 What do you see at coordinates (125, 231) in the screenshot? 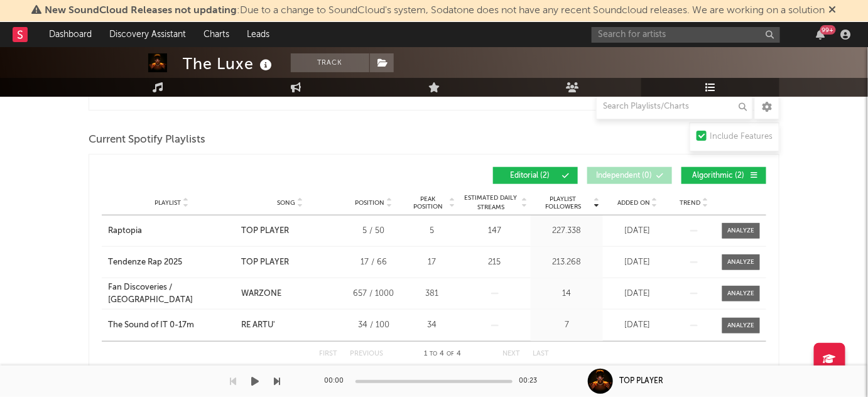
I see `div: Raptopia` at bounding box center [125, 231].